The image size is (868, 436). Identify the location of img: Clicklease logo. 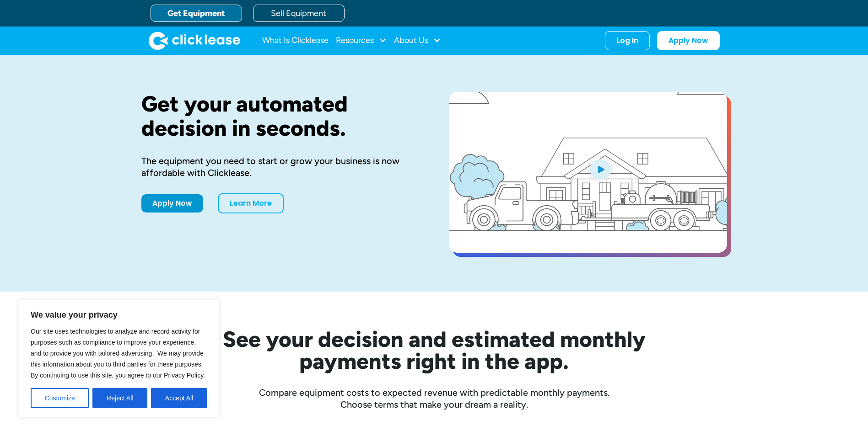
(195, 41).